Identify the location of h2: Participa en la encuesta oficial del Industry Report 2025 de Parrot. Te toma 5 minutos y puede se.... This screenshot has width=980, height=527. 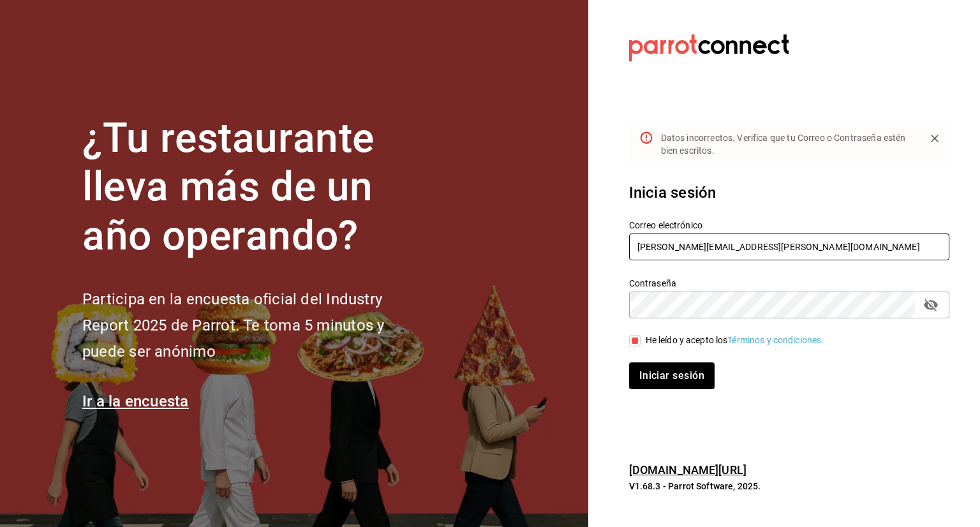
(255, 325).